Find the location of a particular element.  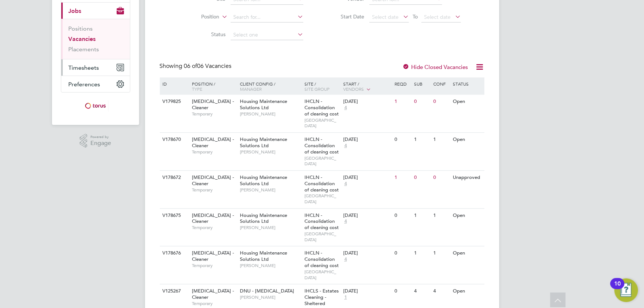

div: V125267 is located at coordinates (174, 291).